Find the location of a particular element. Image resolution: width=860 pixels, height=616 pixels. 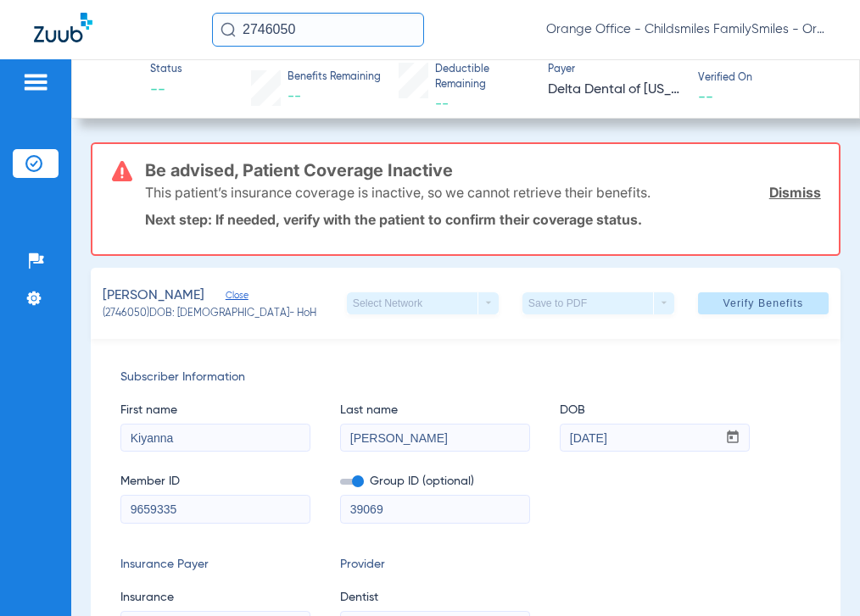

span: Provider is located at coordinates (435, 565).